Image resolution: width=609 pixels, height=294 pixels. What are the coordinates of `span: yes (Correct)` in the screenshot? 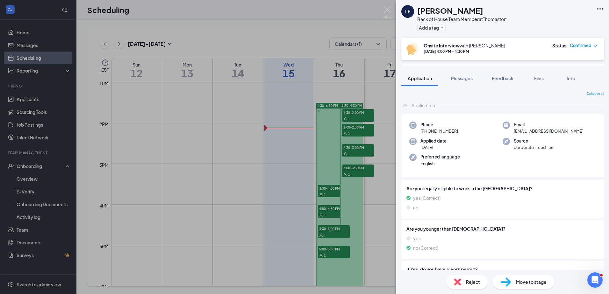 It's located at (427, 198).